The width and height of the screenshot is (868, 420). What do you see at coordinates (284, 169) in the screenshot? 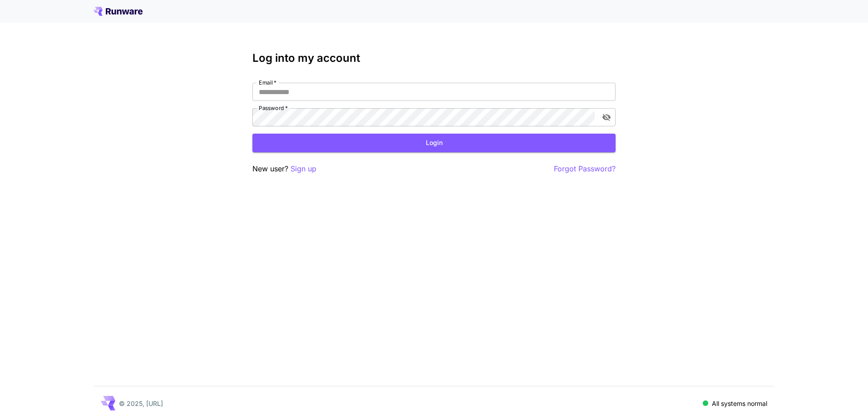
I see `p: New user?` at bounding box center [284, 169].